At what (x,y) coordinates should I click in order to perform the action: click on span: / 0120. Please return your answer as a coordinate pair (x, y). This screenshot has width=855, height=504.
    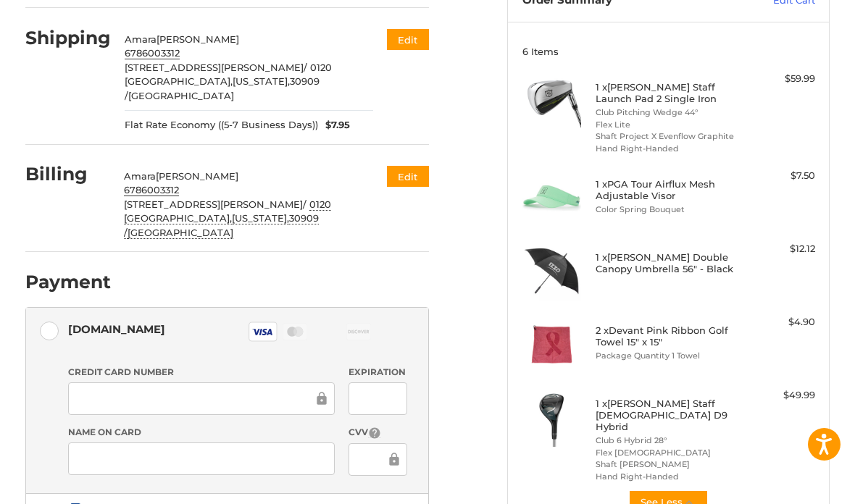
    Looking at the image, I should click on (317, 67).